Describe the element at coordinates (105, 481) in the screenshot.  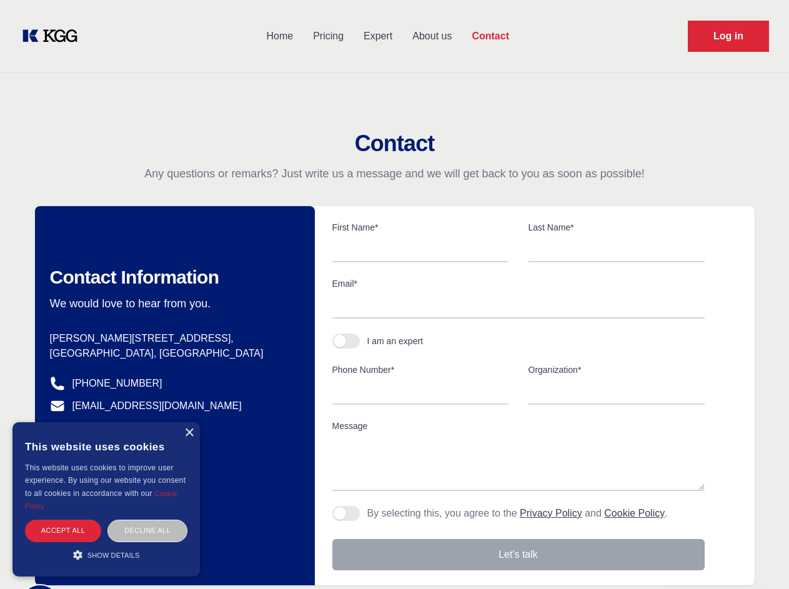
I see `span: This website uses cookies to improve user experience. By using our website you consent to all coo...` at that location.